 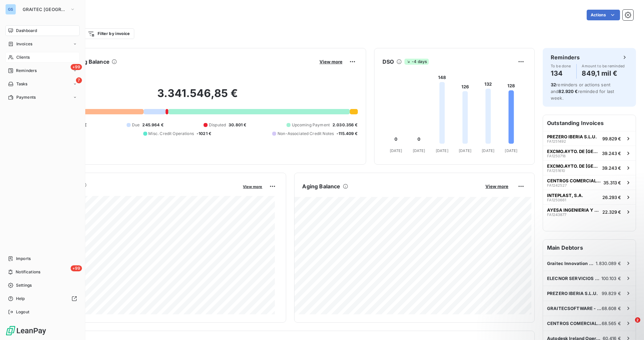 I want to click on button: PREZERO IBERIA S.L.U.FA125149299.829 €, so click(x=590, y=138).